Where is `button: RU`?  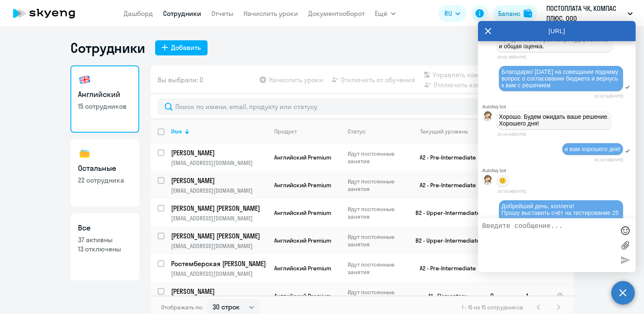 button: RU is located at coordinates (452, 14).